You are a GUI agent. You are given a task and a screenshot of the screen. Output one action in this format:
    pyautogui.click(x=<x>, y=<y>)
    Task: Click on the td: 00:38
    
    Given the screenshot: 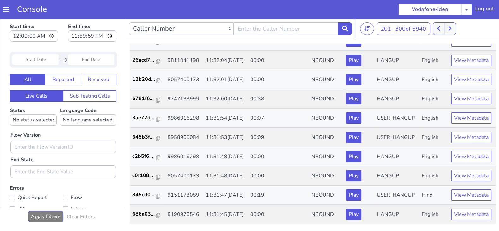 What is the action you would take?
    pyautogui.click(x=278, y=81)
    